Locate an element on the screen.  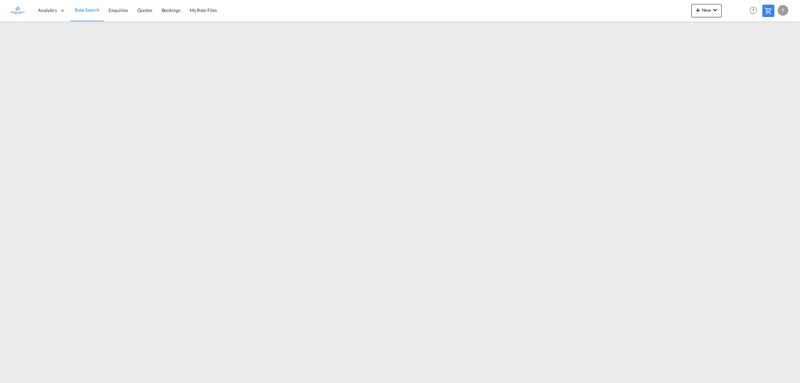
span: Bookings is located at coordinates (171, 10).